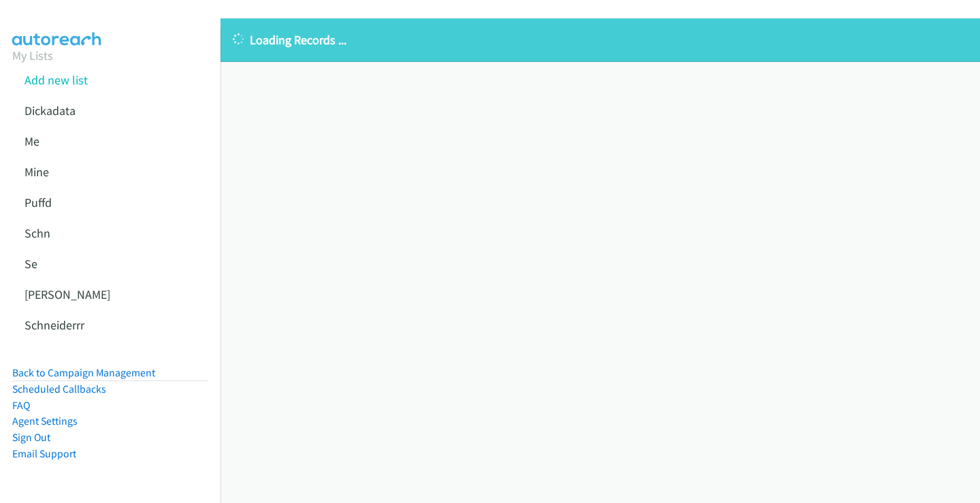 Image resolution: width=980 pixels, height=503 pixels. What do you see at coordinates (55, 324) in the screenshot?
I see `a: Schneiderrr` at bounding box center [55, 324].